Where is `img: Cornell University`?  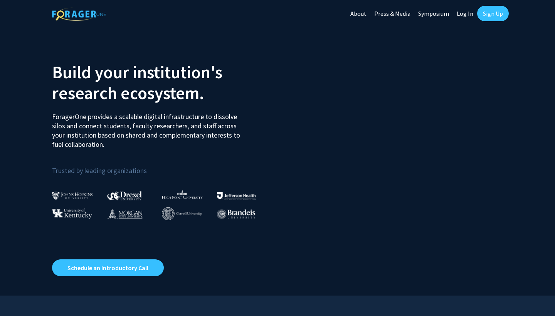
img: Cornell University is located at coordinates (182, 214).